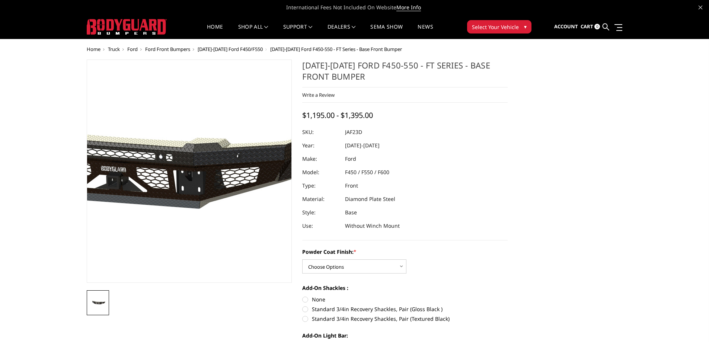  I want to click on span: $1,195.00 - $1,395.00, so click(337, 115).